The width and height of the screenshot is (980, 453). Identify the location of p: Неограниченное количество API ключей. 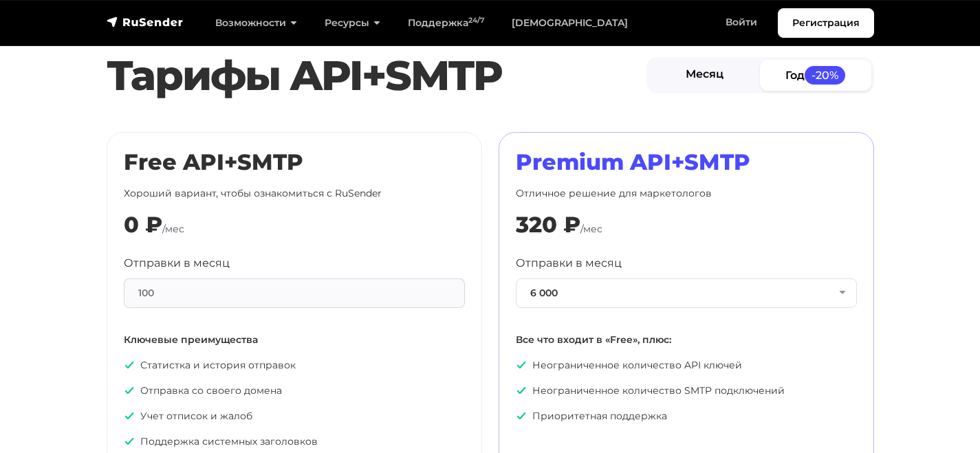
(687, 365).